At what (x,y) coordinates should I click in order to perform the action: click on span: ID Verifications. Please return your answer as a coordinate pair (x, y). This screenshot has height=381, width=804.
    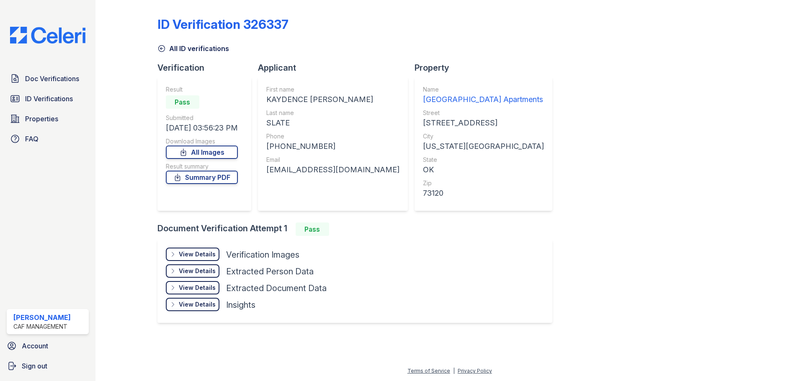
    Looking at the image, I should click on (49, 99).